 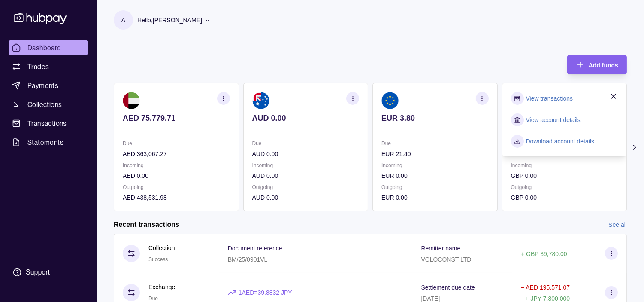 What do you see at coordinates (618, 225) in the screenshot?
I see `a: See all` at bounding box center [618, 225].